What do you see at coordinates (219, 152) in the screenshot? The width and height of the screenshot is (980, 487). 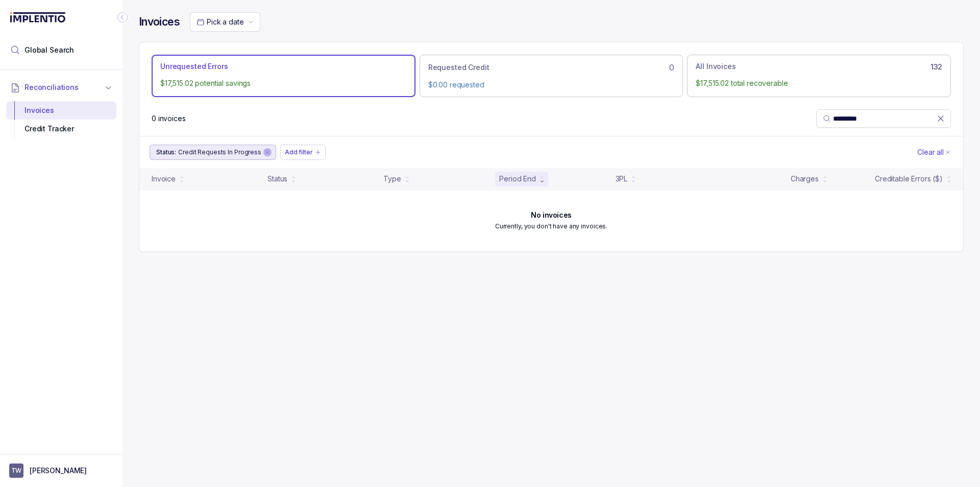 I see `p: Credit Requests In Progress` at bounding box center [219, 152].